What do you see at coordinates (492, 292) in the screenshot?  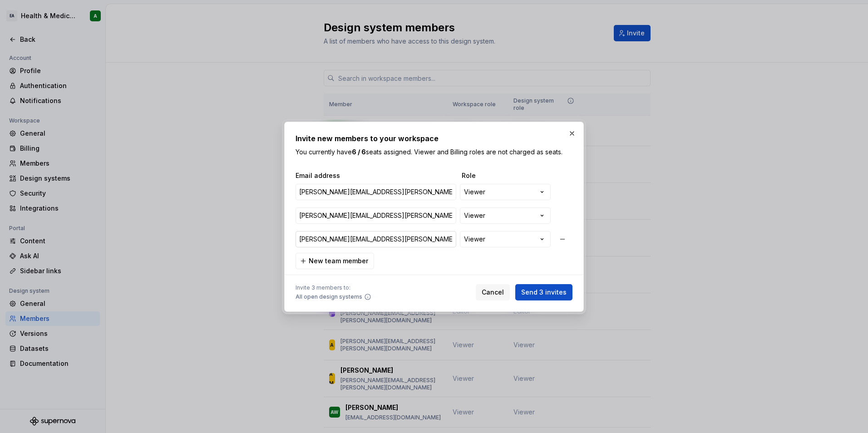 I see `button: Cancel` at bounding box center [492, 292].